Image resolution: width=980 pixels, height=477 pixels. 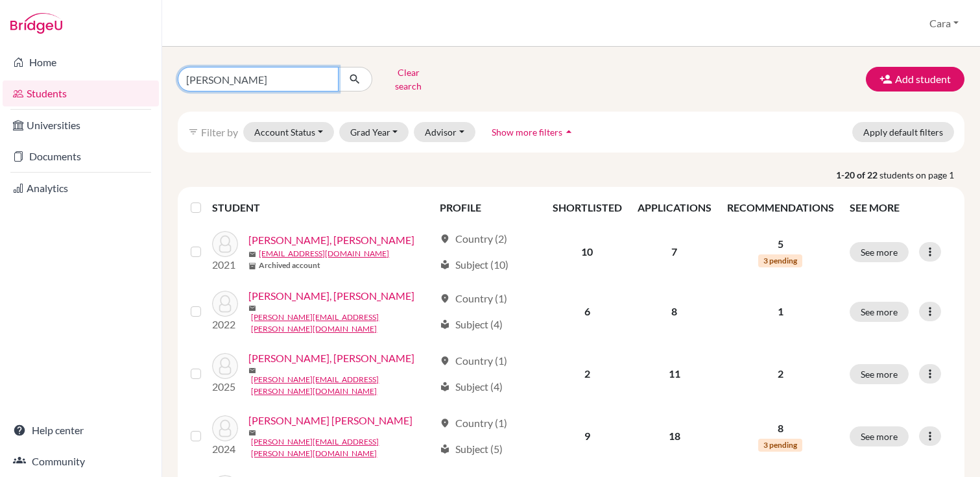 What do you see at coordinates (225, 304) in the screenshot?
I see `img: Amaya Rengifo, Carlos Andrés` at bounding box center [225, 304].